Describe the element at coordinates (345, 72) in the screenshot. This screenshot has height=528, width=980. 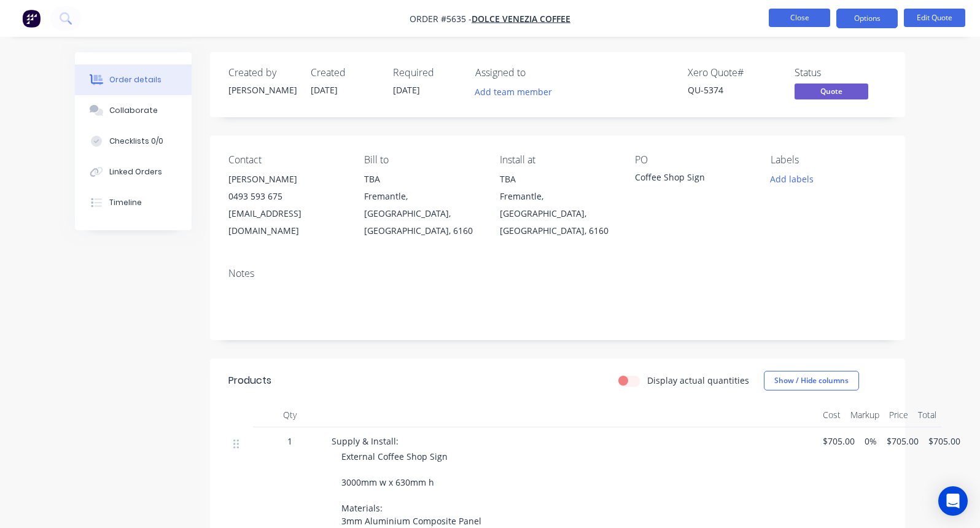
I see `div: Created` at that location.